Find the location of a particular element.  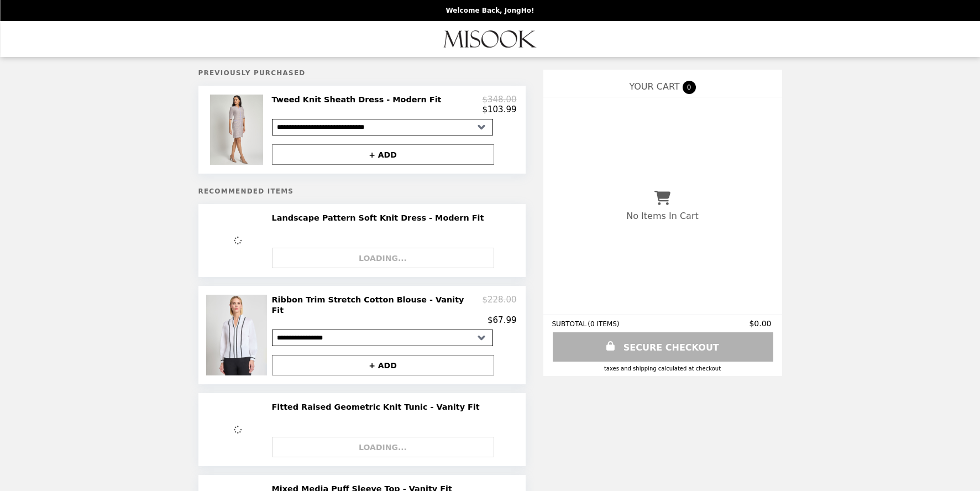

p: Welcome Back, JongHo! is located at coordinates (490, 10).